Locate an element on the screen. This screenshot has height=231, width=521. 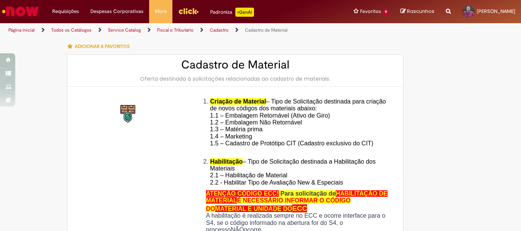
span: Adicionar a Favoritos is located at coordinates (102, 47).